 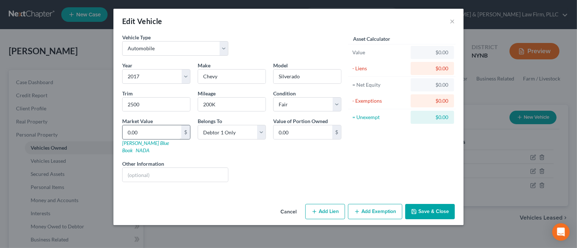 What do you see at coordinates (380, 101) in the screenshot?
I see `div: - Exemptions` at bounding box center [380, 101].